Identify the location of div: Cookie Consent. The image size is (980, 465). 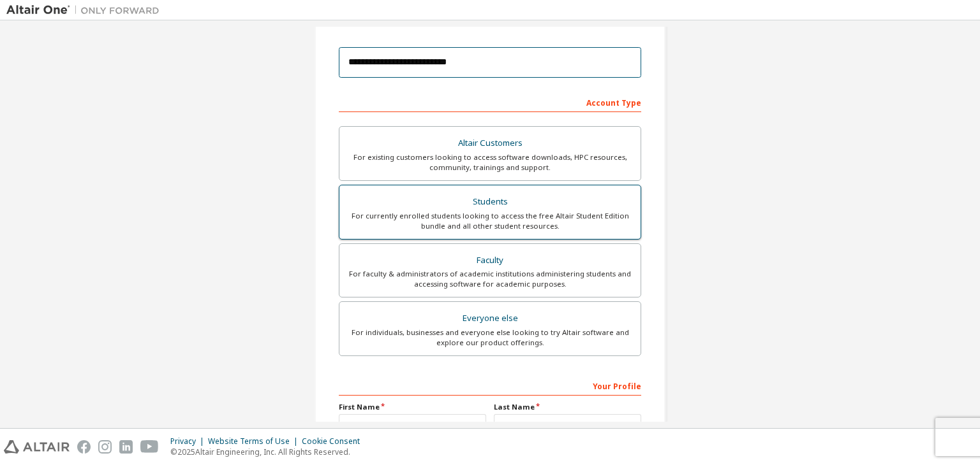
(334, 442).